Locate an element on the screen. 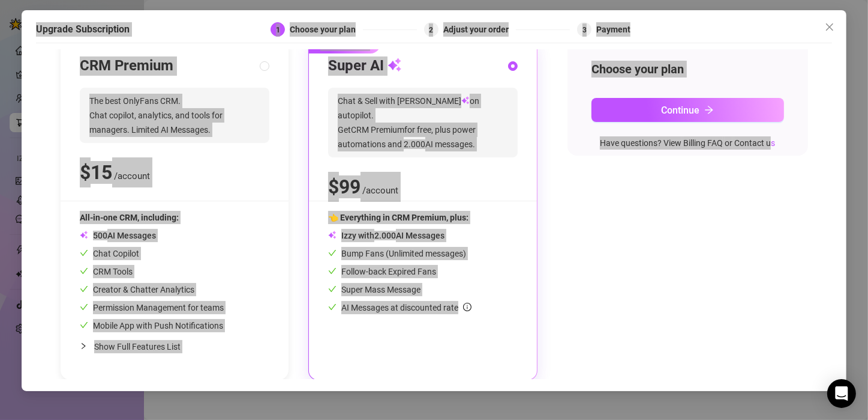  button: Continuearrow-right is located at coordinates (687, 110).